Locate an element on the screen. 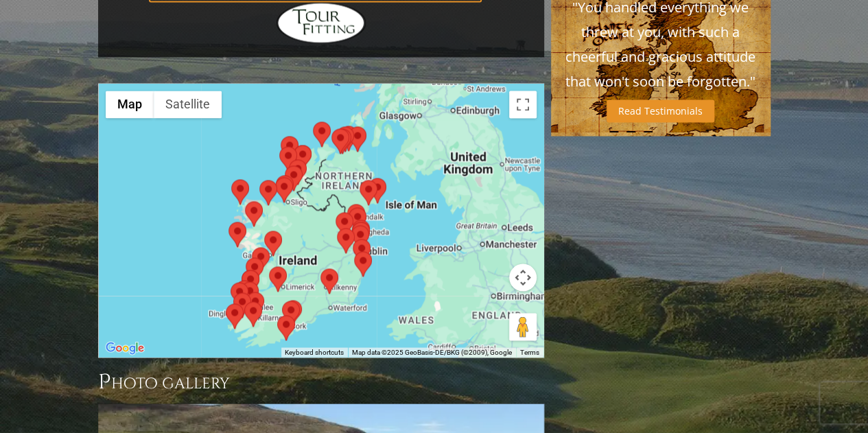 This screenshot has height=433, width=868. img: Hidden Links is located at coordinates (321, 23).